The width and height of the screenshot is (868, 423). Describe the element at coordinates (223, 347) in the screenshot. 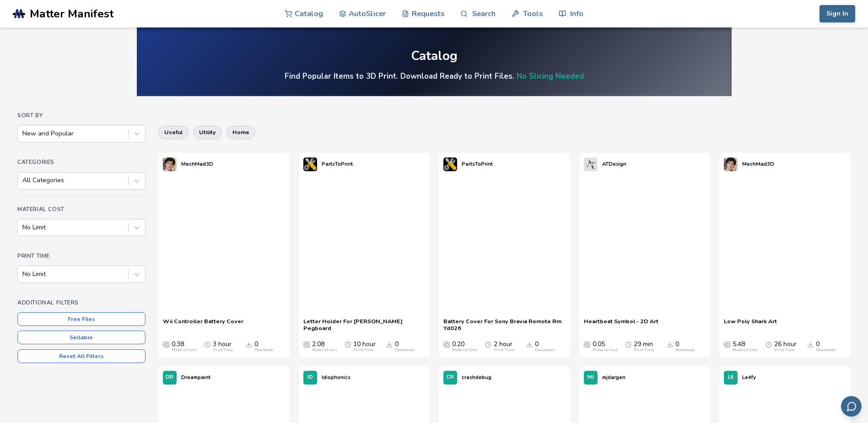

I see `div: 3 hour` at that location.